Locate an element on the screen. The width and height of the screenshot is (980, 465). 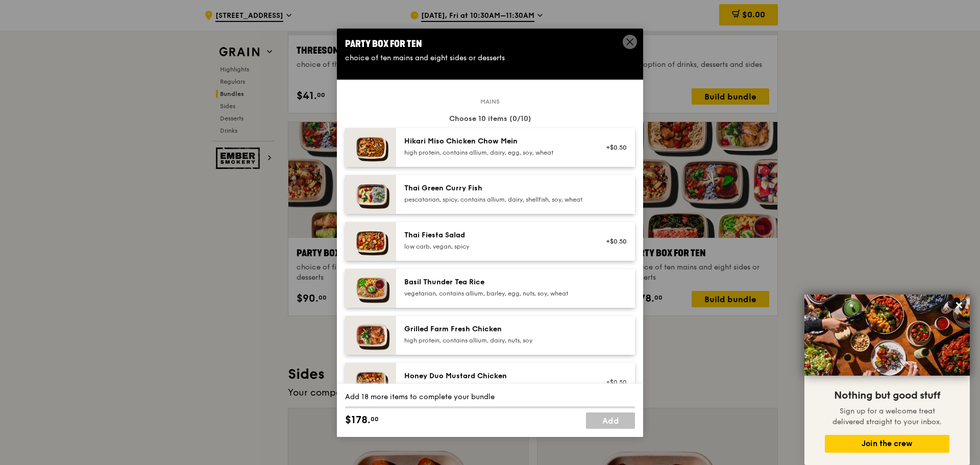
img: daily_normal_HORZ-Thai-Green-Curry-Fish.jpg is located at coordinates (371, 195).